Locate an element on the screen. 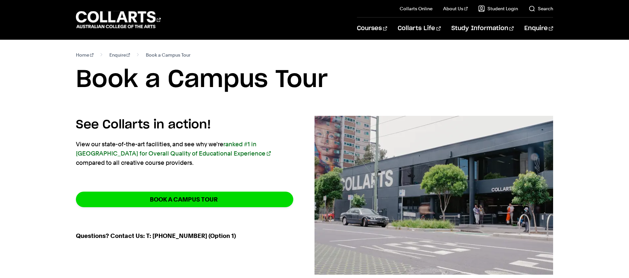  a: Collarts Life is located at coordinates (419, 28).